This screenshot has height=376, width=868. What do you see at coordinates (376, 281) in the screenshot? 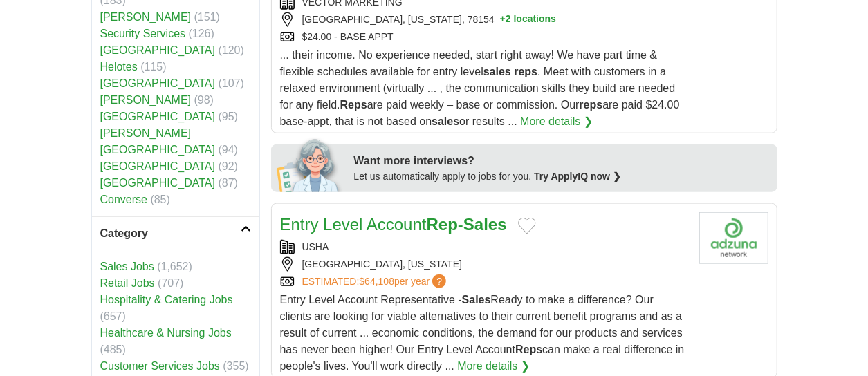
I see `span: $64,108` at bounding box center [376, 281].